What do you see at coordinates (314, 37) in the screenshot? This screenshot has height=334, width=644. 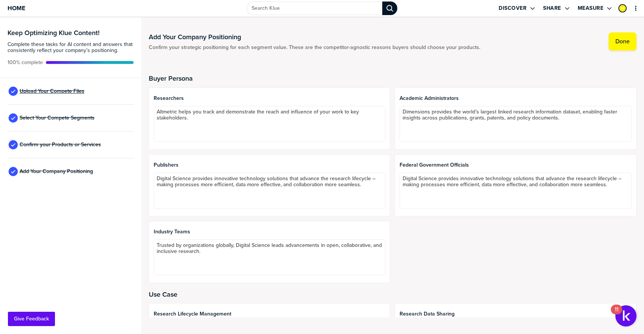 I see `h1: Add Your Company Positioning` at bounding box center [314, 37].